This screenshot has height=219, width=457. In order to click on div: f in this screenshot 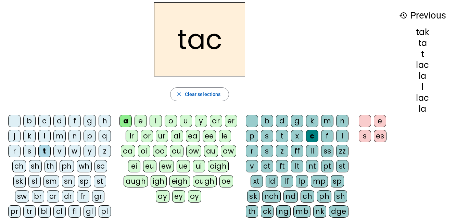, I will do `click(75, 121)`.